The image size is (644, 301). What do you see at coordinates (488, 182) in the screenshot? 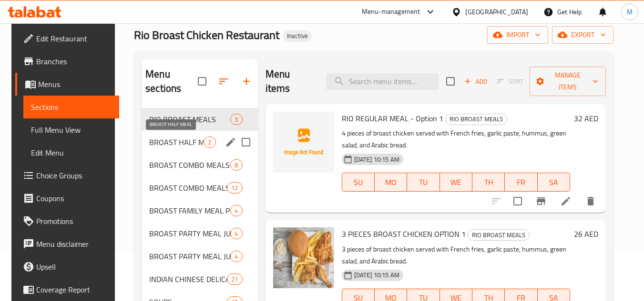
I see `button: TH` at bounding box center [488, 182].